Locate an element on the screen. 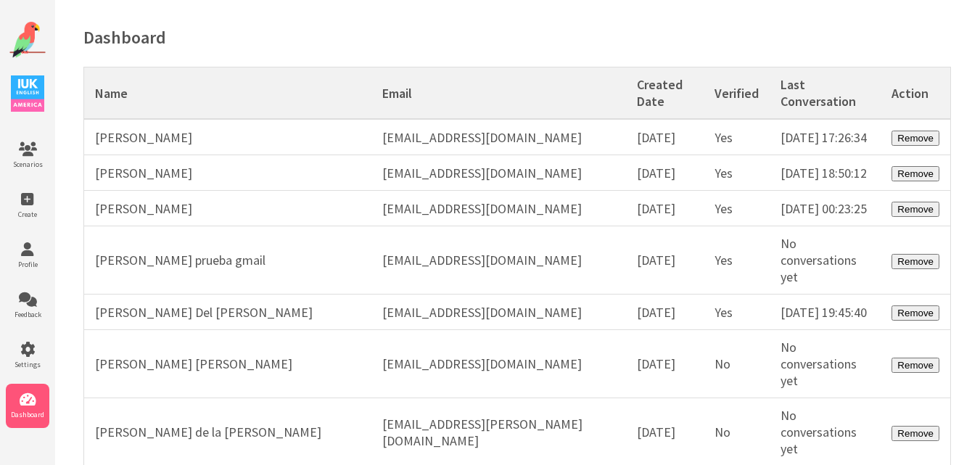 The width and height of the screenshot is (980, 465). img: IUK Logo is located at coordinates (27, 93).